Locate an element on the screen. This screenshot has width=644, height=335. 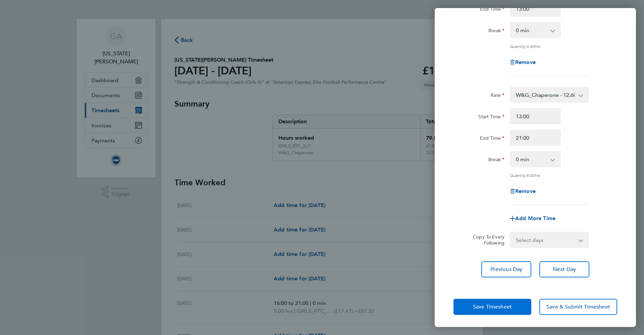
button: Save & Submit Timesheet is located at coordinates (578, 307).